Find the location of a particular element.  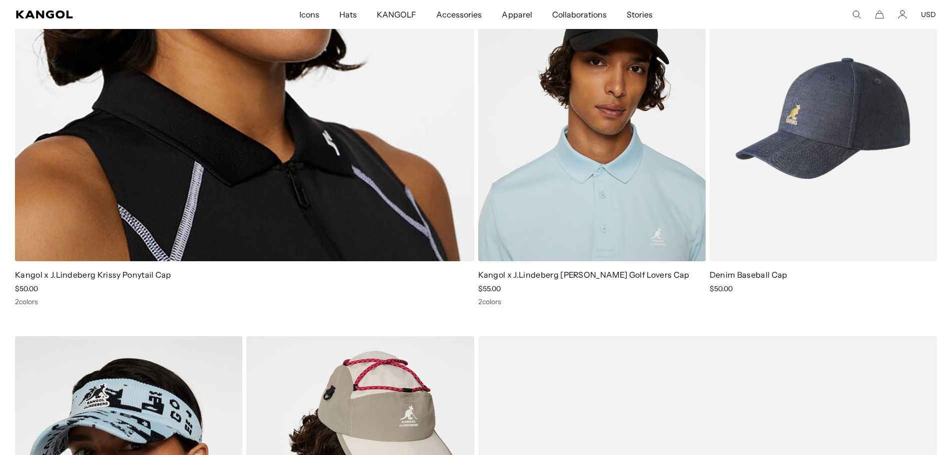

a: Account is located at coordinates (902, 14).